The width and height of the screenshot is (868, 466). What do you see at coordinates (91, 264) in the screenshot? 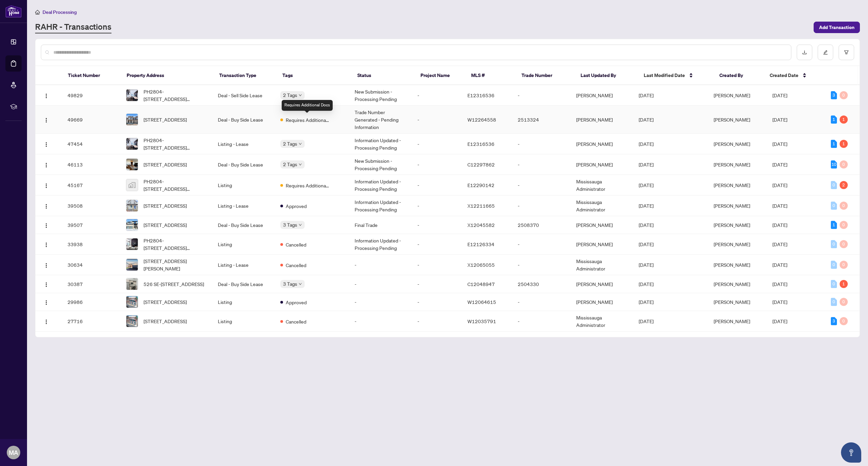
I see `td: 30634` at bounding box center [91, 264].